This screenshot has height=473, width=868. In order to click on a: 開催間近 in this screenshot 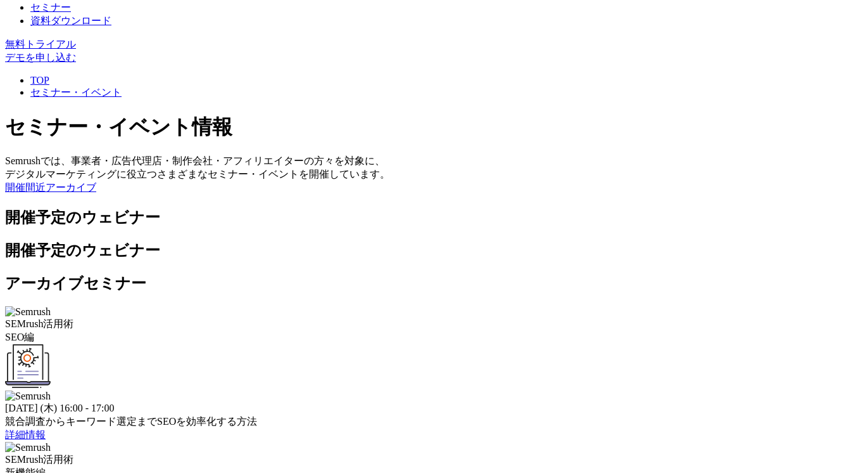, I will do `click(25, 187)`.